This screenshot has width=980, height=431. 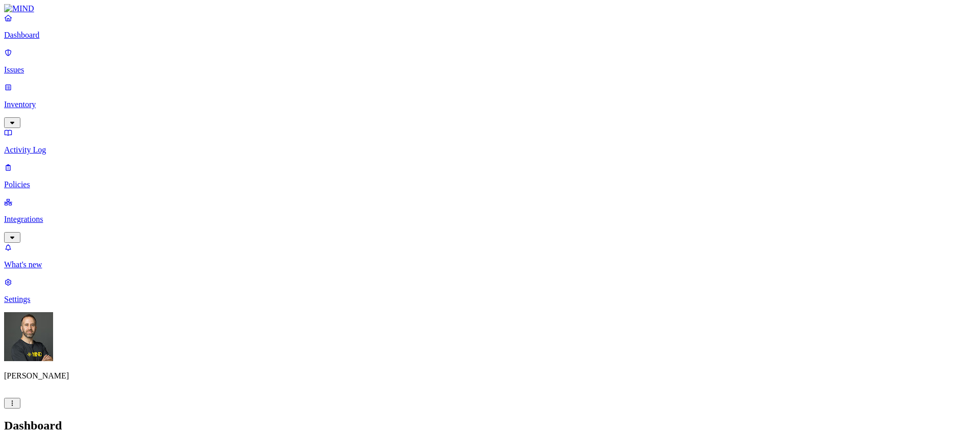 I want to click on p: What's new, so click(x=490, y=265).